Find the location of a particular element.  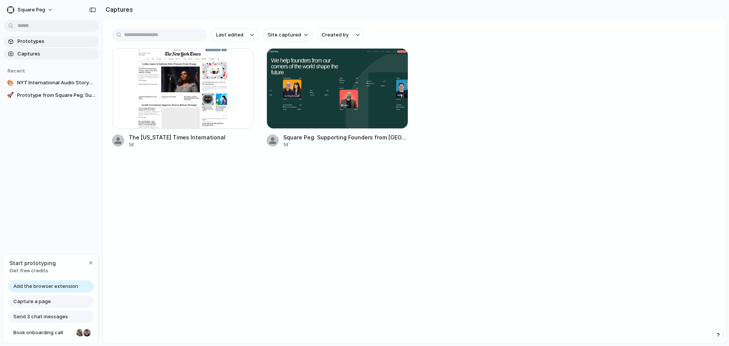

a: Prototypes is located at coordinates (51, 41).